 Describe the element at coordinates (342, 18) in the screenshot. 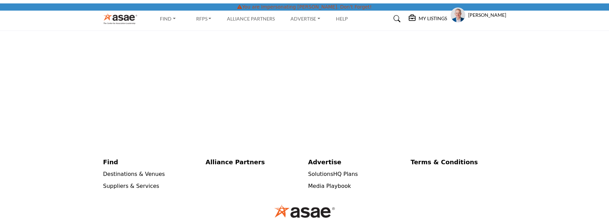

I see `a: Help` at that location.